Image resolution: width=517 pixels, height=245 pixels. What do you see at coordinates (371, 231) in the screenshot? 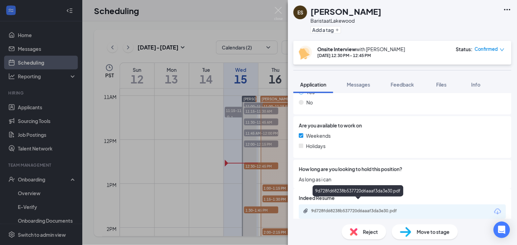
I see `span: Reject` at bounding box center [371, 231].